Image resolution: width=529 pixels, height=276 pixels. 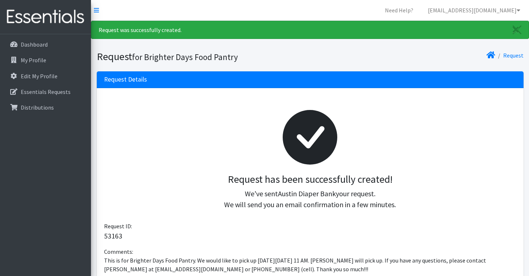 What do you see at coordinates (399, 10) in the screenshot?
I see `a: Need Help?` at bounding box center [399, 10].